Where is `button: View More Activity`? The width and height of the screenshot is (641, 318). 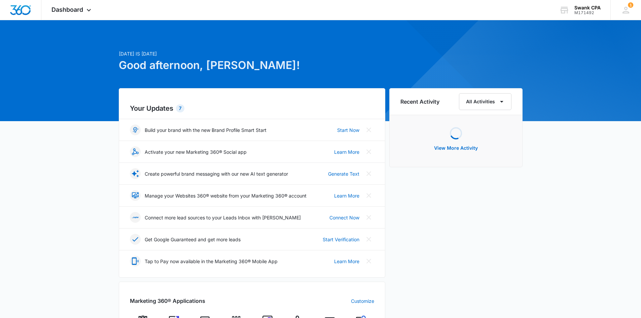 button: View More Activity is located at coordinates (456, 148).